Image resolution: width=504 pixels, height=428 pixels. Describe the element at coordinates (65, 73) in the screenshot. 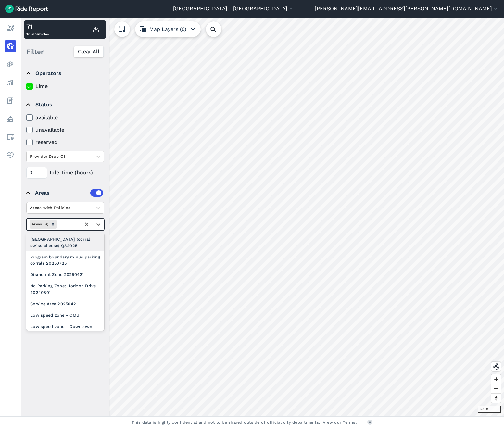

I see `summary: Operators` at that location.